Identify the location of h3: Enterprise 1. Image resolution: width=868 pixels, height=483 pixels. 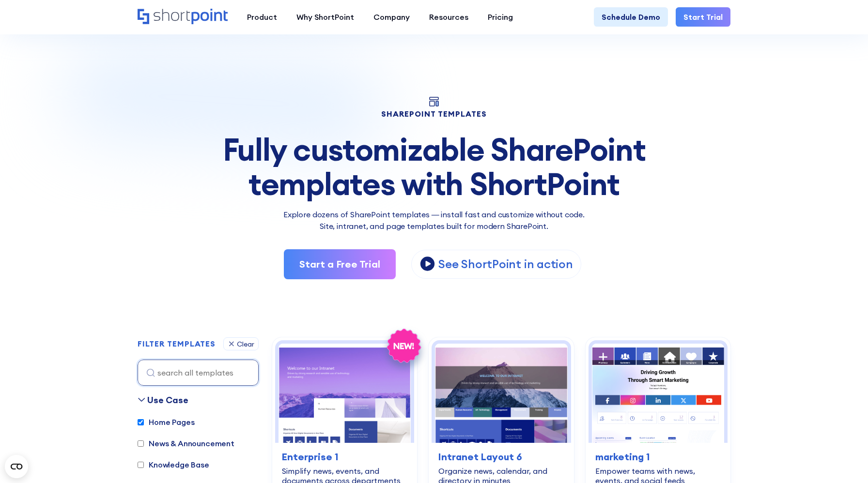
(344, 457).